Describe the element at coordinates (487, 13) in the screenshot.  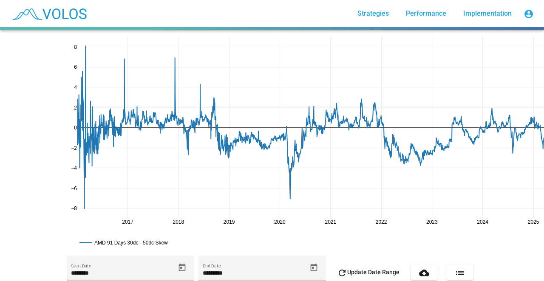
I see `span: Implementation` at that location.